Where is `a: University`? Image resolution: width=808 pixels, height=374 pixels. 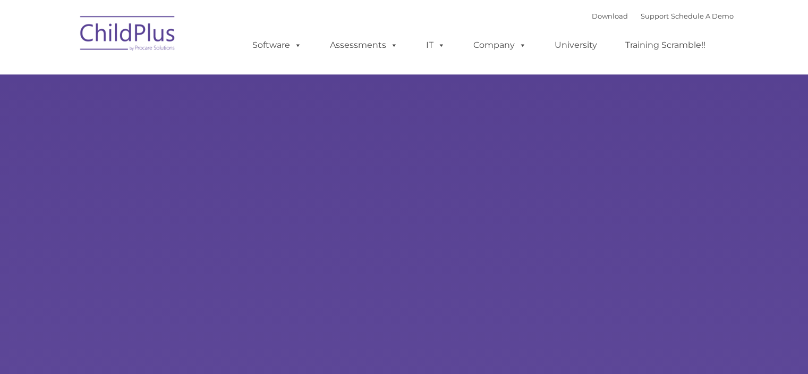 a: University is located at coordinates (576, 45).